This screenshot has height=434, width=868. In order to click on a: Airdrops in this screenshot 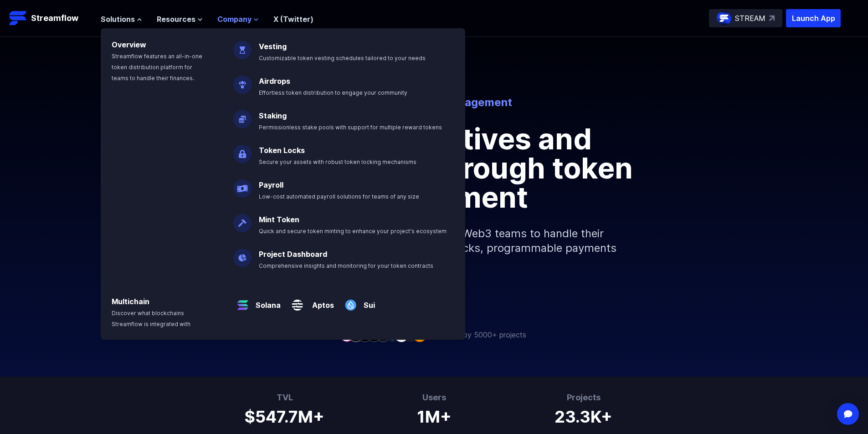, I will do `click(274, 81)`.